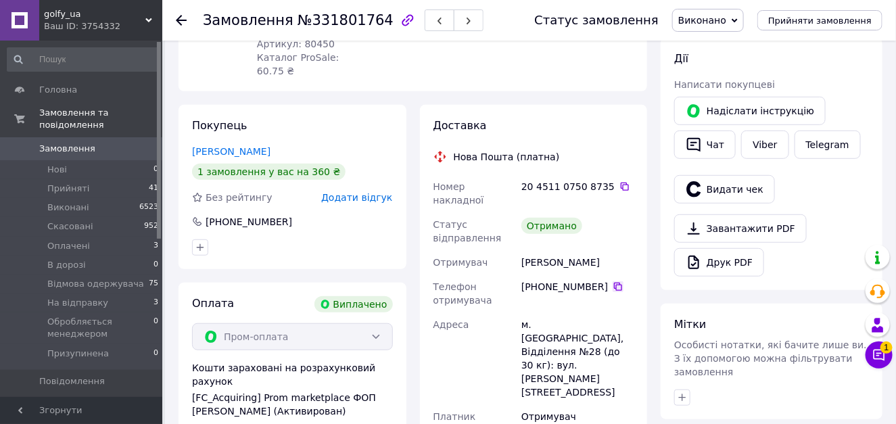 The width and height of the screenshot is (896, 424). I want to click on span: Призупинена, so click(78, 354).